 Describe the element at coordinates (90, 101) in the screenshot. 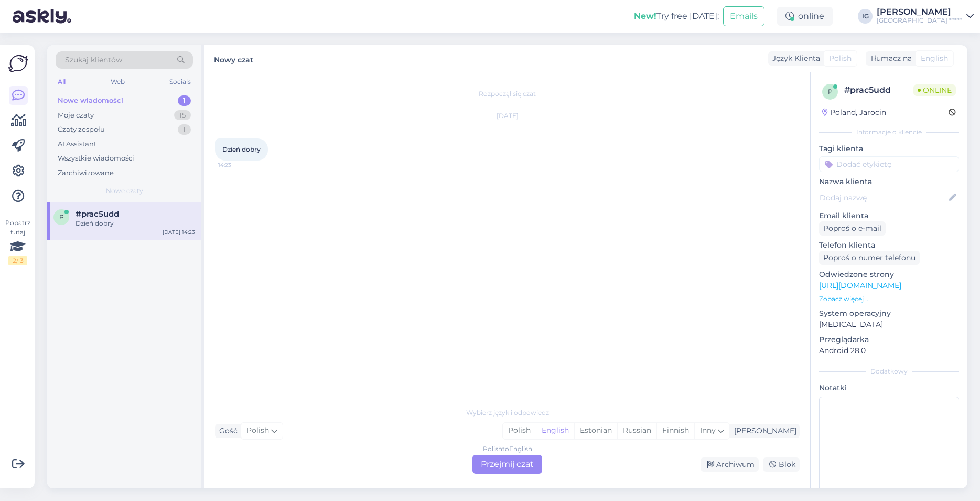

I see `div: Nowe wiadomości` at that location.